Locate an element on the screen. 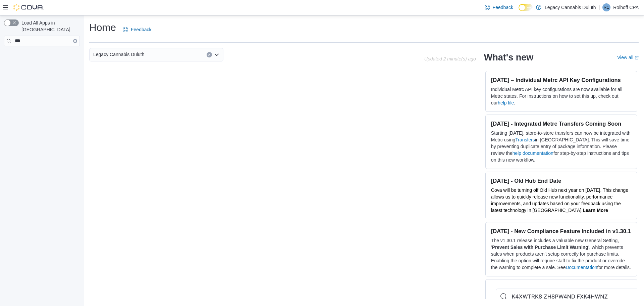 The image size is (644, 306). button: Open list of options is located at coordinates (217, 55).